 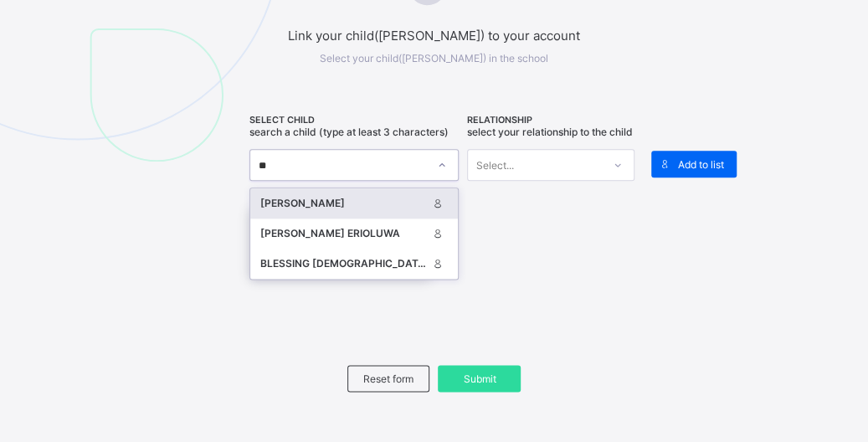 What do you see at coordinates (550, 132) in the screenshot?
I see `span: Select your relationship to the child` at bounding box center [550, 132].